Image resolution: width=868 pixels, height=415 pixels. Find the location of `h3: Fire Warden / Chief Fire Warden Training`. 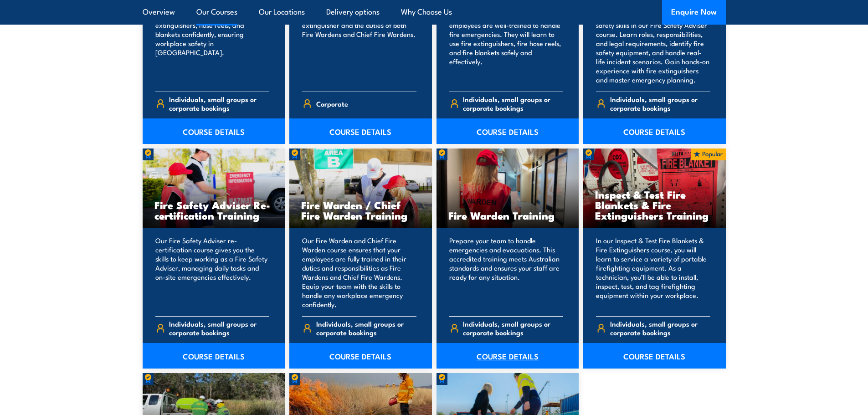

h3: Fire Warden / Chief Fire Warden Training is located at coordinates (360, 210).